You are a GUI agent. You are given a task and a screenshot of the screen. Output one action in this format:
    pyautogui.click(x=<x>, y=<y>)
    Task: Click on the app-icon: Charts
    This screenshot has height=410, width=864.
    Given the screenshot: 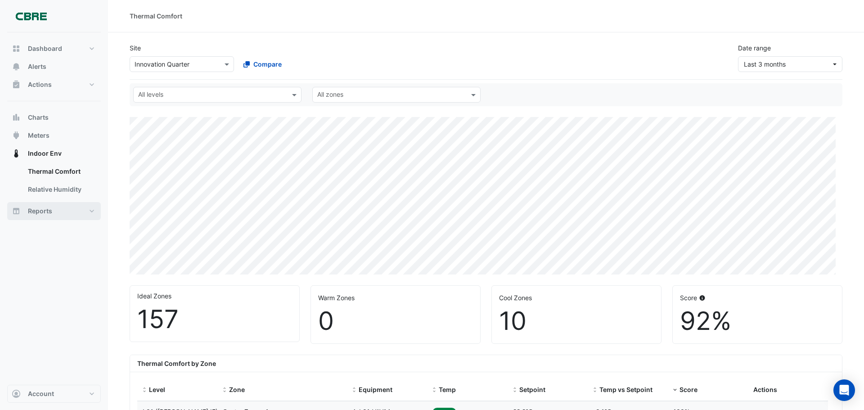 What is the action you would take?
    pyautogui.click(x=16, y=117)
    